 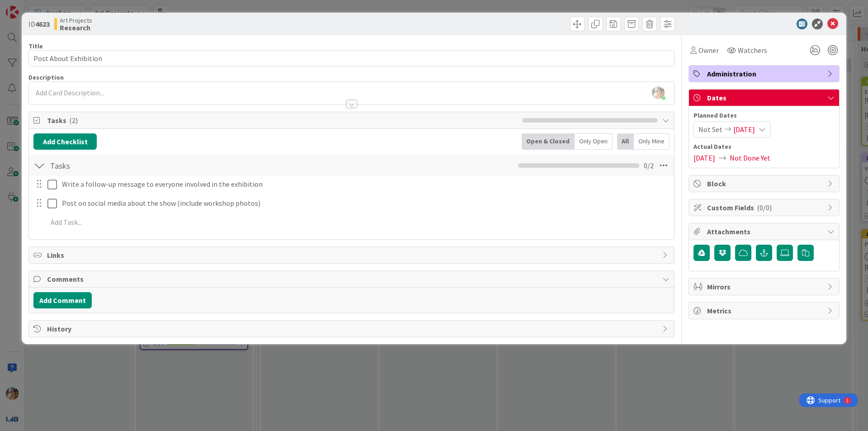 What do you see at coordinates (625, 142) in the screenshot?
I see `div: All` at bounding box center [625, 142].